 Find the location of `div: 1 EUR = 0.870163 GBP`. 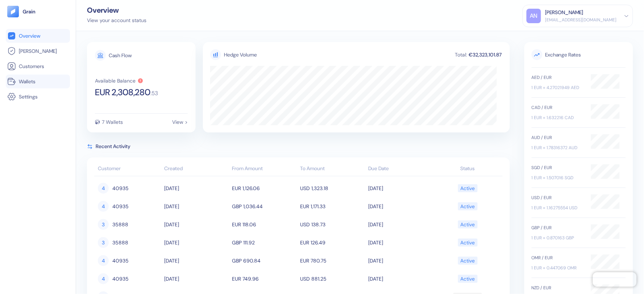

div: 1 EUR = 0.870163 GBP is located at coordinates (558, 238).